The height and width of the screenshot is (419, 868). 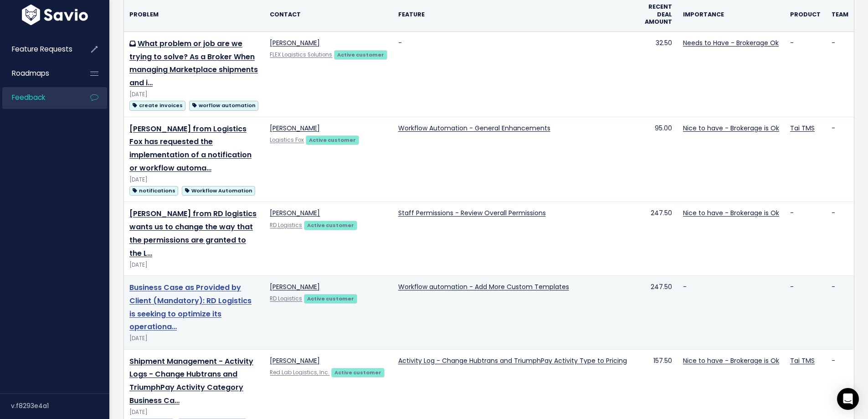 What do you see at coordinates (31, 73) in the screenshot?
I see `span: Roadmaps` at bounding box center [31, 73].